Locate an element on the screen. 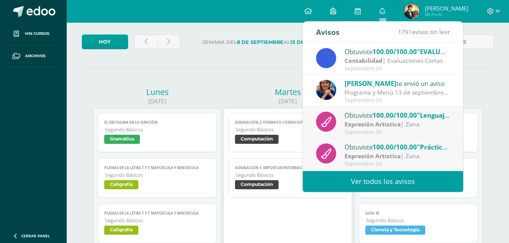 This screenshot has height=243, width=509. span: avisos sin leer is located at coordinates (424, 32).